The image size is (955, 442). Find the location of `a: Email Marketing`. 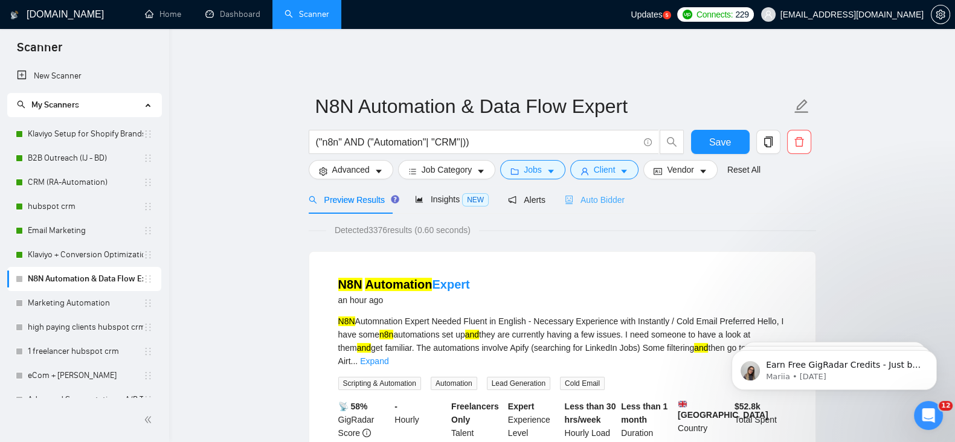

a: Email Marketing is located at coordinates (85, 231).